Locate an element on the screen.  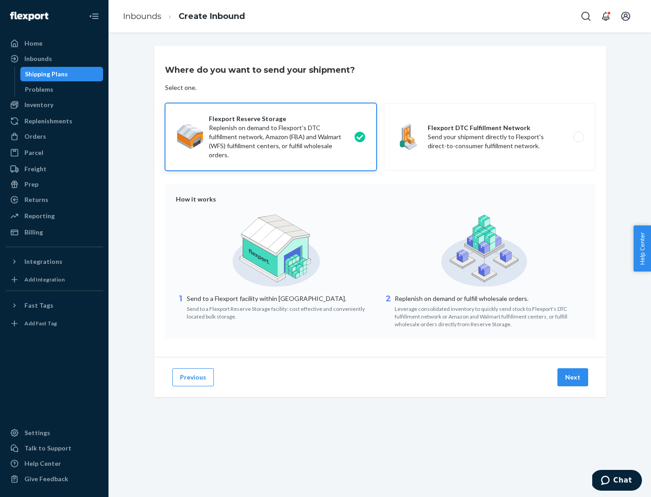
h3: Where do you want to send your shipment? is located at coordinates (260, 70).